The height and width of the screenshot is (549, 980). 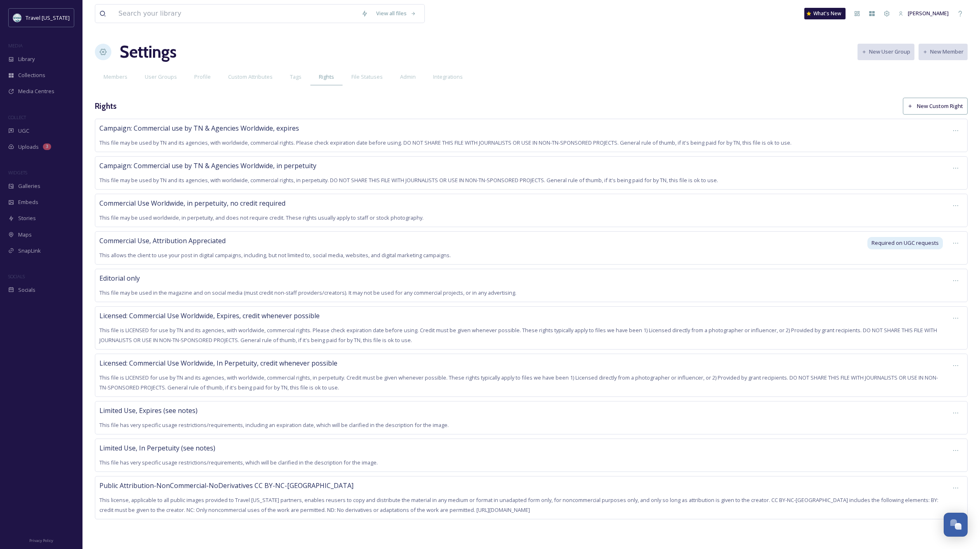 What do you see at coordinates (42, 540) in the screenshot?
I see `span: Privacy Policy` at bounding box center [42, 540].